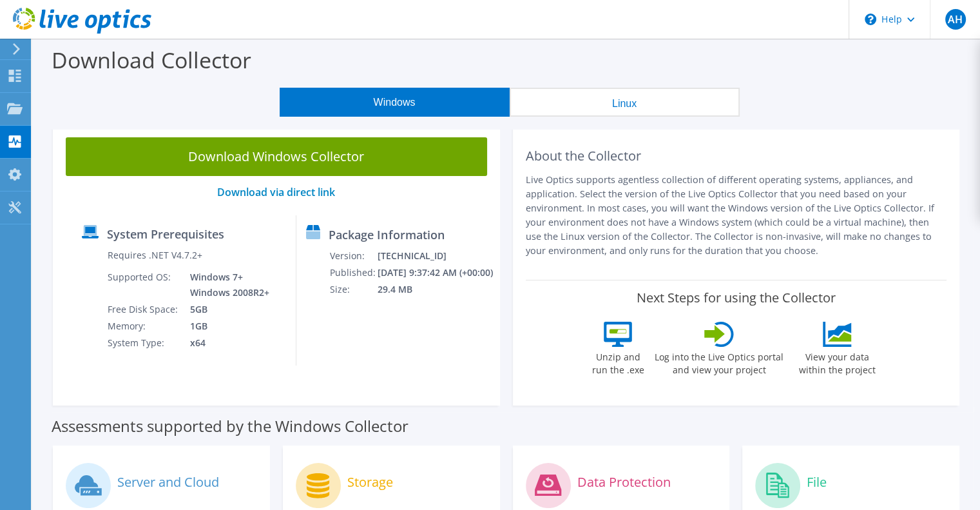  I want to click on svg: \n, so click(871, 20).